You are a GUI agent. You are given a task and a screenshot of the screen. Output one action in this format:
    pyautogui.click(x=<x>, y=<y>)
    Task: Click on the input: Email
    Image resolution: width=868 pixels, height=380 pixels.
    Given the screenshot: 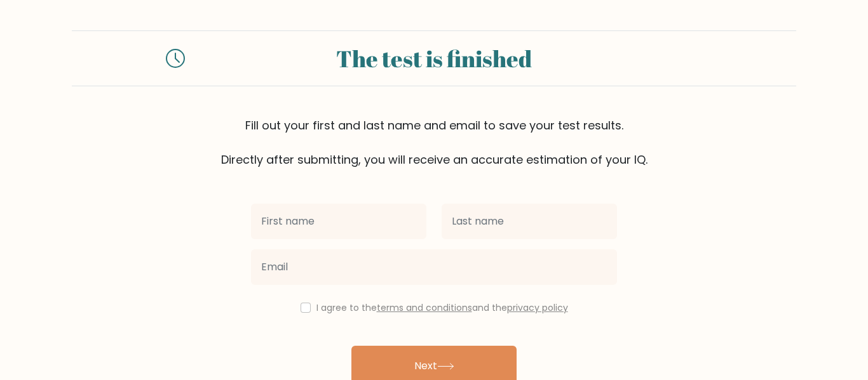 What is the action you would take?
    pyautogui.click(x=434, y=267)
    